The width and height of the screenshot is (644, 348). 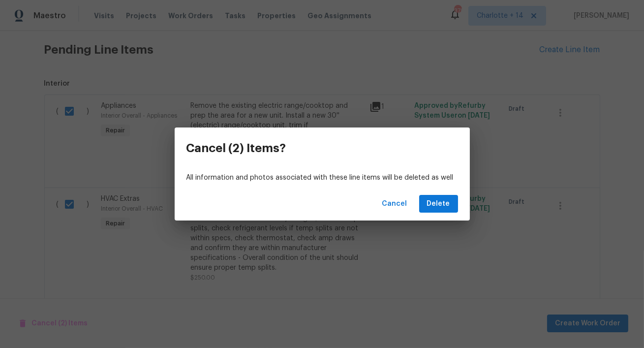 I want to click on button: Cancel, so click(x=394, y=204).